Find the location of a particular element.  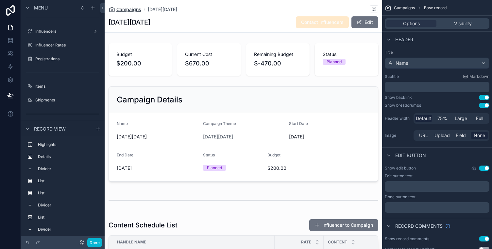

label: Details is located at coordinates (68, 157).